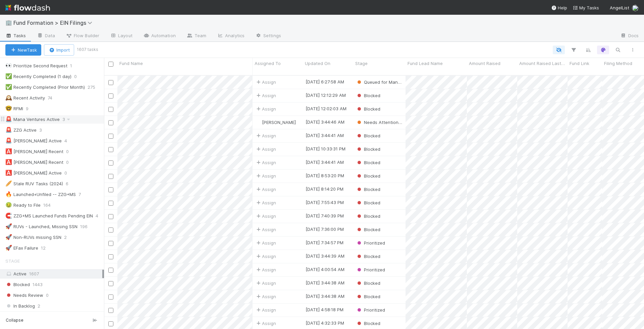  What do you see at coordinates (23, 205) in the screenshot?
I see `div: Ready to File` at bounding box center [23, 205].